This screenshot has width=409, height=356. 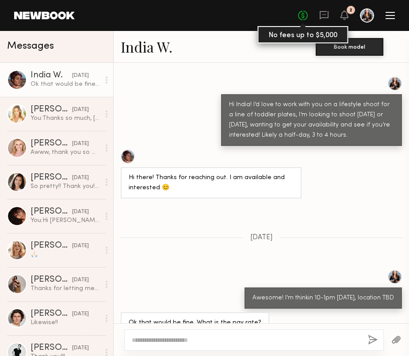 I want to click on span: Messages, so click(x=30, y=46).